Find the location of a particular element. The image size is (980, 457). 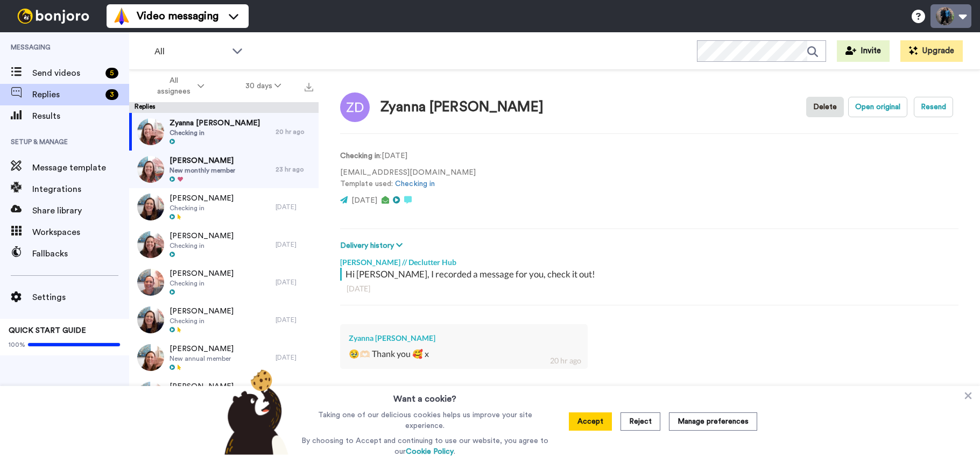

div: 5 is located at coordinates (112, 73).